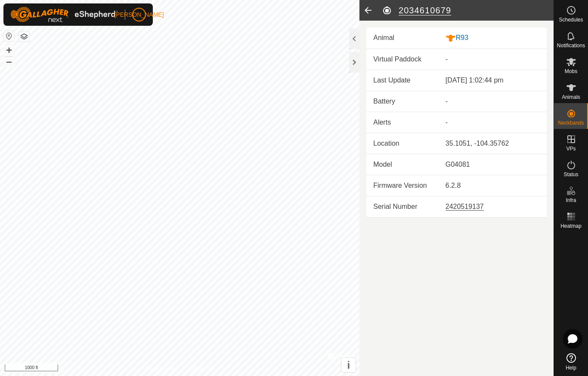 The image size is (588, 376). I want to click on span: Mobs, so click(571, 72).